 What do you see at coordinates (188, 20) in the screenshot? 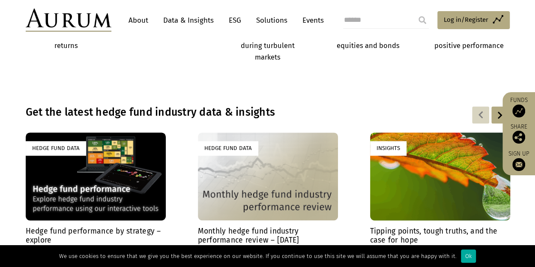
I see `a: Data & Insights` at bounding box center [188, 20].